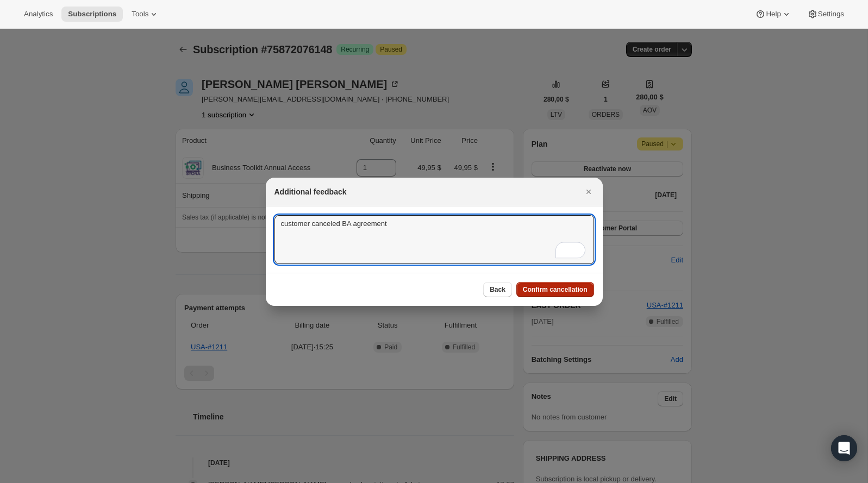  I want to click on span: Settings, so click(831, 14).